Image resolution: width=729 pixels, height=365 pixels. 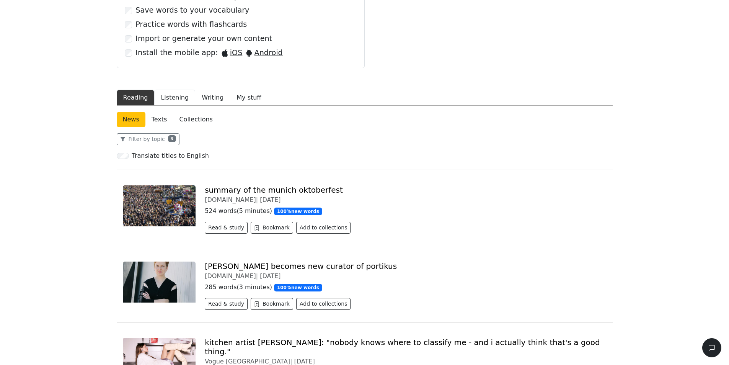 What do you see at coordinates (159, 119) in the screenshot?
I see `a: Texts` at bounding box center [159, 119].